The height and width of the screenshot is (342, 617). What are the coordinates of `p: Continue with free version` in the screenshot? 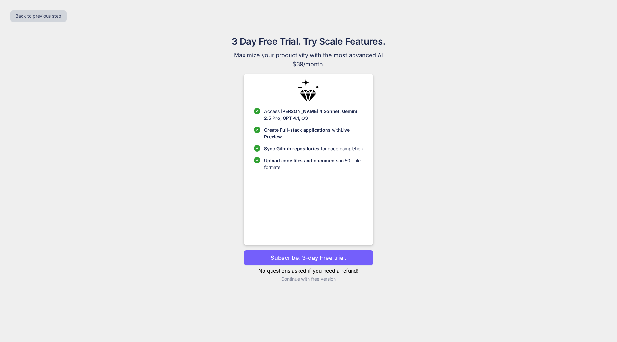 It's located at (308, 279).